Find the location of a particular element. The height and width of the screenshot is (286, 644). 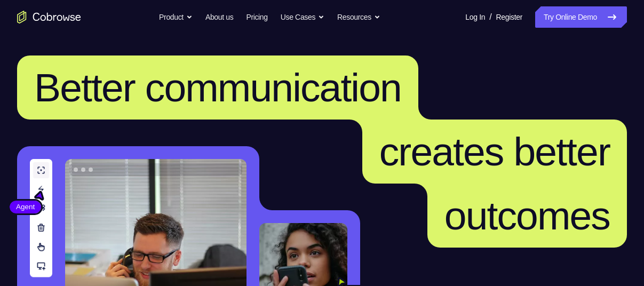

button: Use Cases is located at coordinates (302, 17).